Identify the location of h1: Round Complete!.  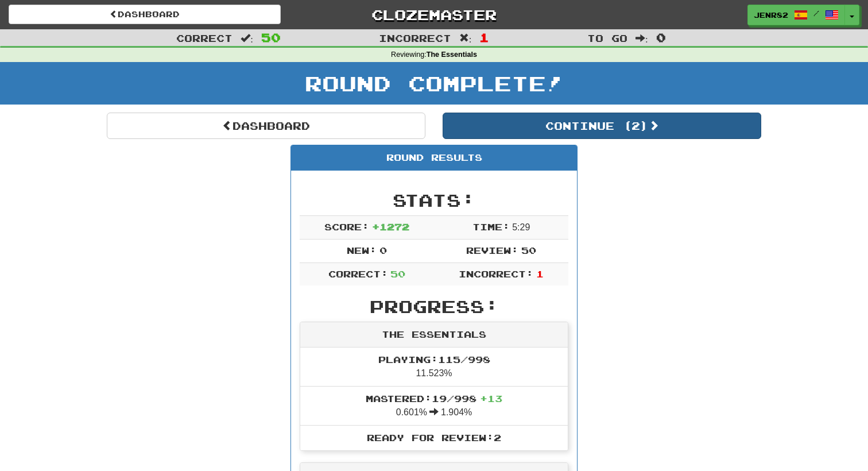
(434, 83).